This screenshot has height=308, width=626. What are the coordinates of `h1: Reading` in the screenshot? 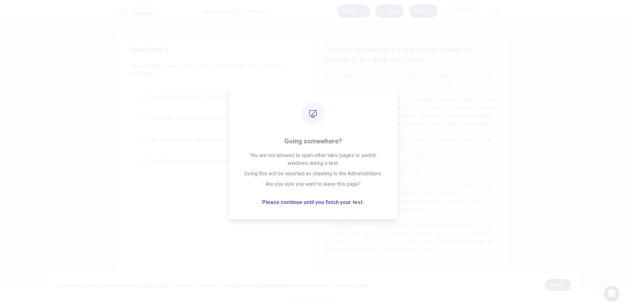 It's located at (143, 13).